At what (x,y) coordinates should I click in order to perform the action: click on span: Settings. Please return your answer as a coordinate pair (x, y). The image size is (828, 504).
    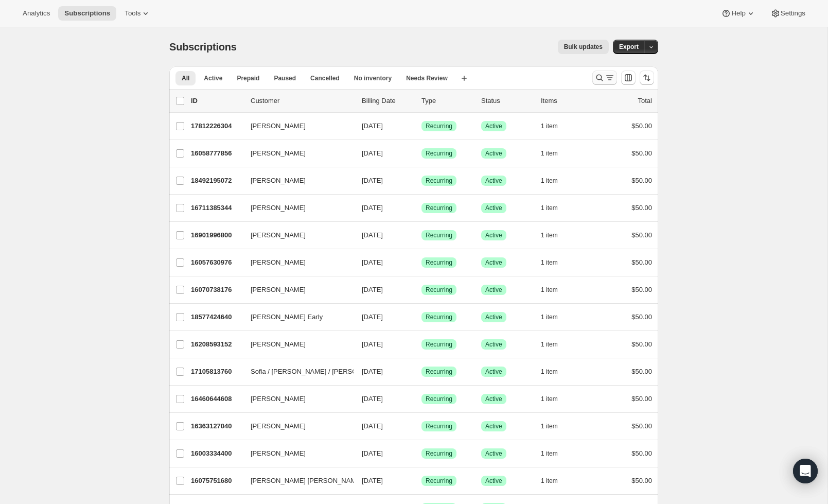
    Looking at the image, I should click on (793, 14).